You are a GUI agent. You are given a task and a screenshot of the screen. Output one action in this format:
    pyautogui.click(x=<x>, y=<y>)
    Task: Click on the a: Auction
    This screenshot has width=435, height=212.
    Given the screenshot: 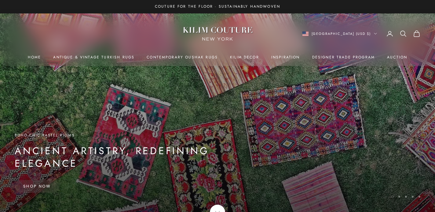 What is the action you would take?
    pyautogui.click(x=397, y=57)
    